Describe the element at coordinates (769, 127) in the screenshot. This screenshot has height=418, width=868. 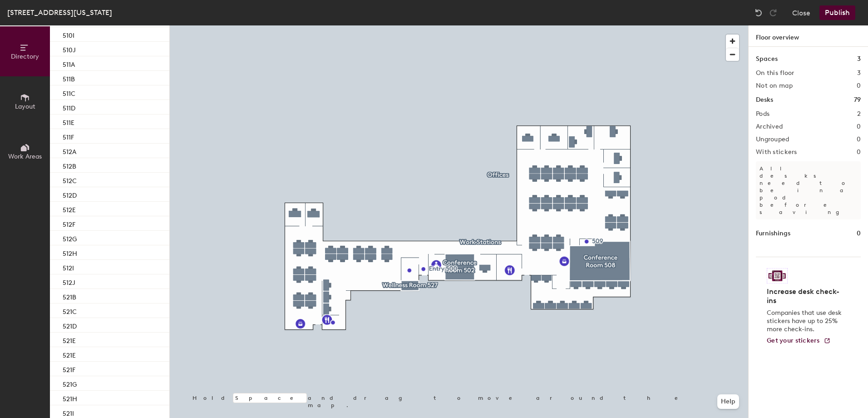
I see `h2: Archived` at that location.